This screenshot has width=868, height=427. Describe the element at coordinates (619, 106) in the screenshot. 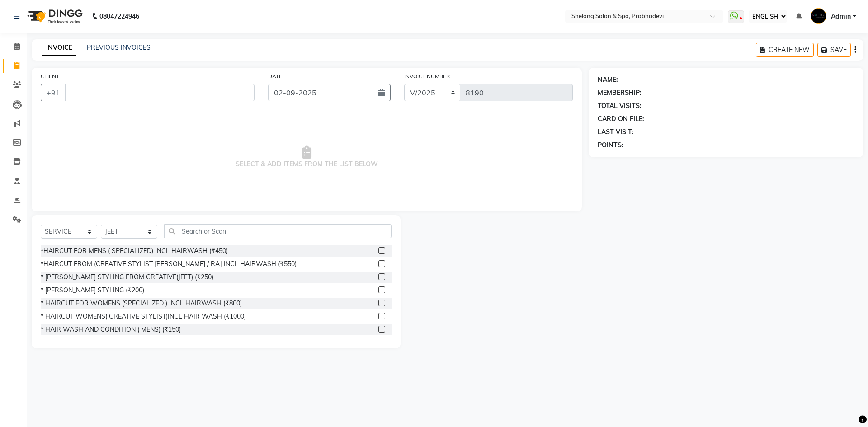

I see `div: TOTAL VISITS:` at that location.